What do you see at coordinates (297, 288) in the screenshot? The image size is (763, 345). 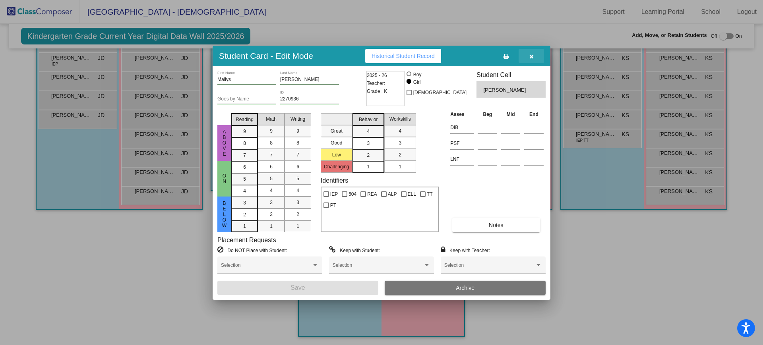 I see `button: Save` at bounding box center [297, 288].